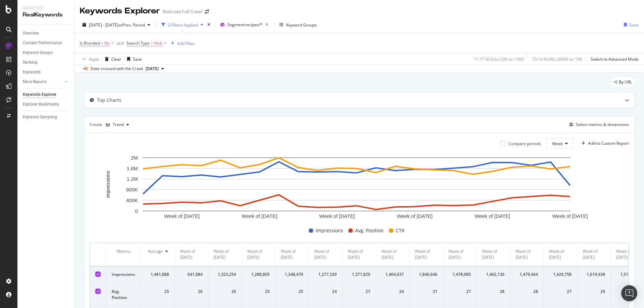 This screenshot has height=308, width=644. I want to click on div: Add Filter, so click(186, 43).